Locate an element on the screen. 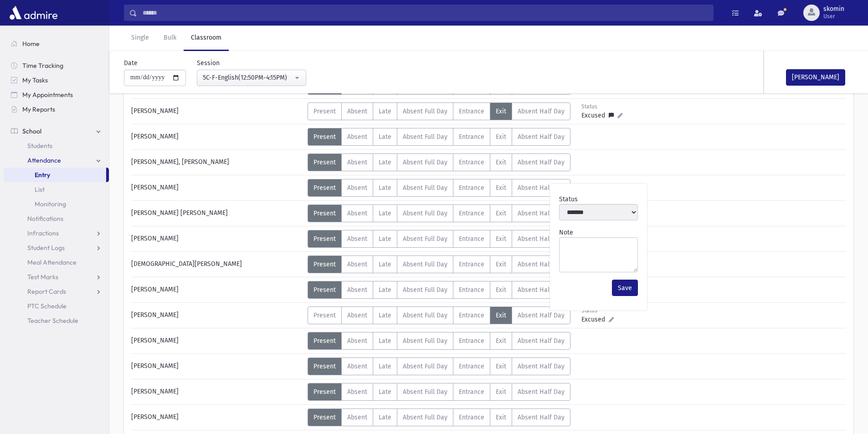  div: Status is located at coordinates (602, 106).